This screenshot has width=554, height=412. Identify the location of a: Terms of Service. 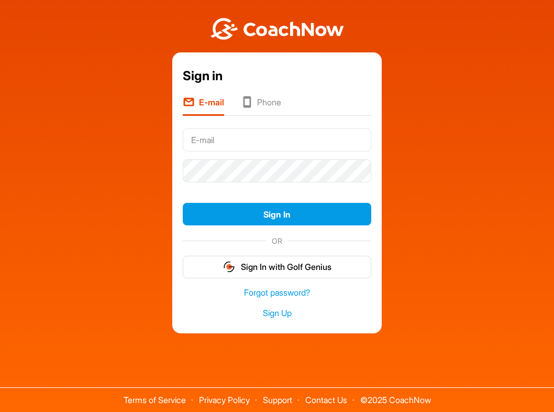
(155, 400).